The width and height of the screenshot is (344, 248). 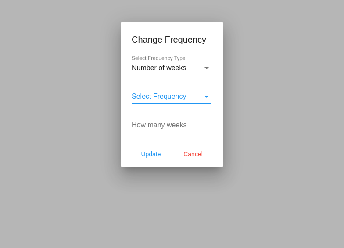 What do you see at coordinates (193, 154) in the screenshot?
I see `button: Cancel` at bounding box center [193, 154].